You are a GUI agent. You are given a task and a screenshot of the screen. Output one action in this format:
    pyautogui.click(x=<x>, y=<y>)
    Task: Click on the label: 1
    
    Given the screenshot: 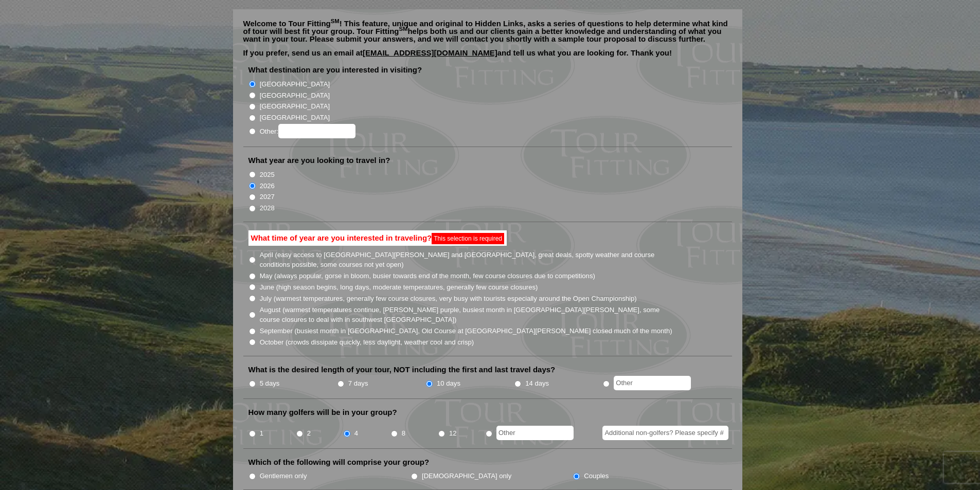 What is the action you would take?
    pyautogui.click(x=261, y=433)
    